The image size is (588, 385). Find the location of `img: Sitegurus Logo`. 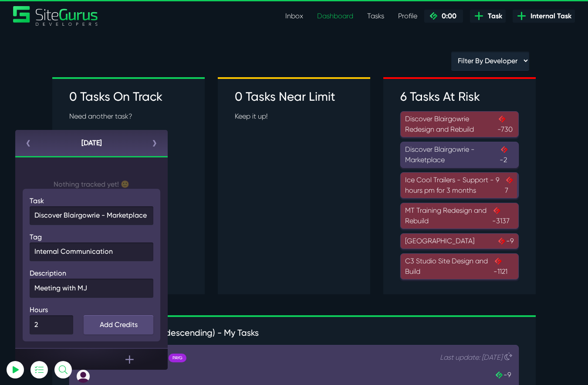

img: Sitegurus Logo is located at coordinates (56, 15).